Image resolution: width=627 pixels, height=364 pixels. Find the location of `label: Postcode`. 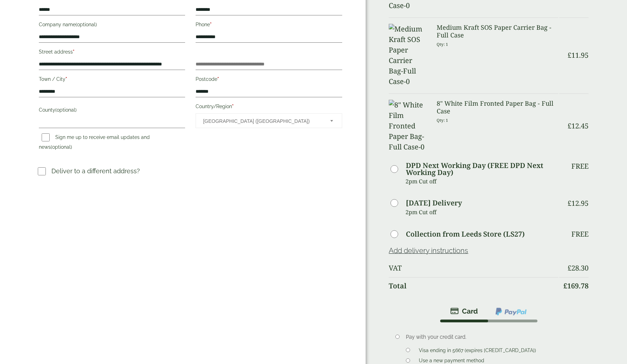

label: Postcode is located at coordinates (269, 80).